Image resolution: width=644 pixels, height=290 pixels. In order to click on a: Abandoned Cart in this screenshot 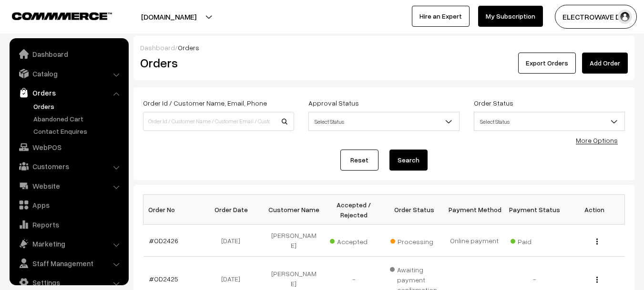, I will do `click(78, 118)`.